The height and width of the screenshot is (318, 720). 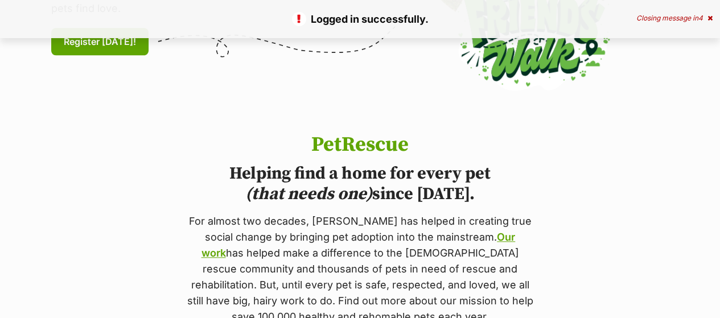 What do you see at coordinates (675, 18) in the screenshot?
I see `div: Closing message in` at bounding box center [675, 18].